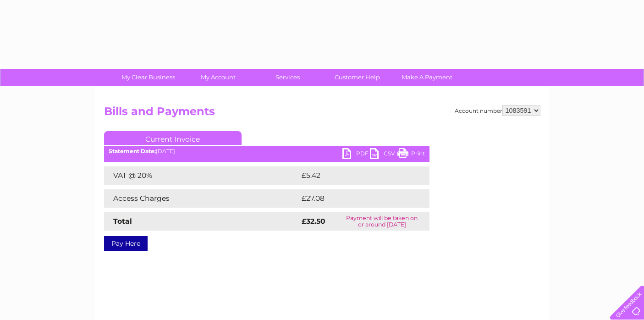  Describe the element at coordinates (126, 243) in the screenshot. I see `a: Pay Here` at that location.